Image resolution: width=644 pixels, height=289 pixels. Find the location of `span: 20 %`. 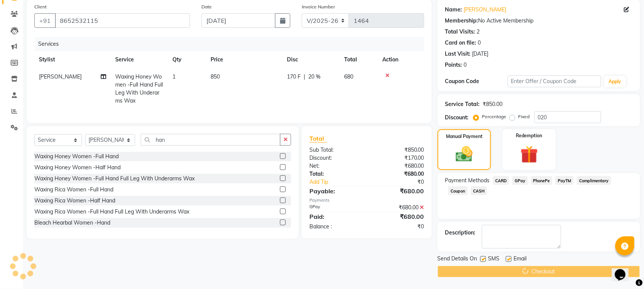

span: 20 % is located at coordinates (314, 77).